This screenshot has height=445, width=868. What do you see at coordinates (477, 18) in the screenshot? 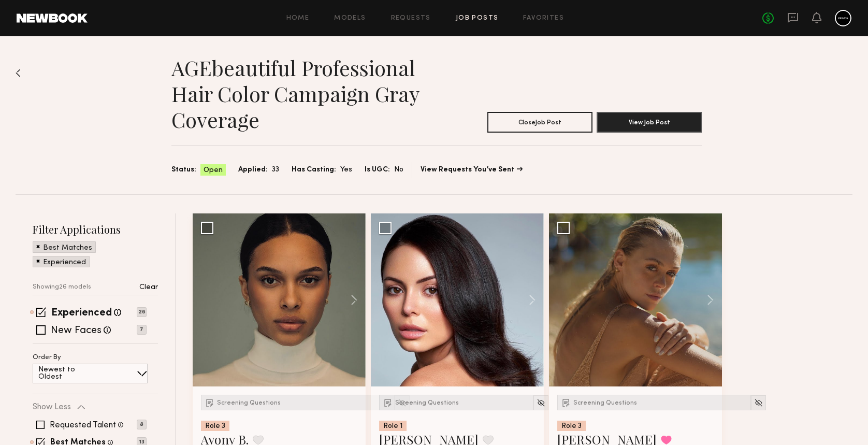
I see `a: Job Posts` at bounding box center [477, 18].